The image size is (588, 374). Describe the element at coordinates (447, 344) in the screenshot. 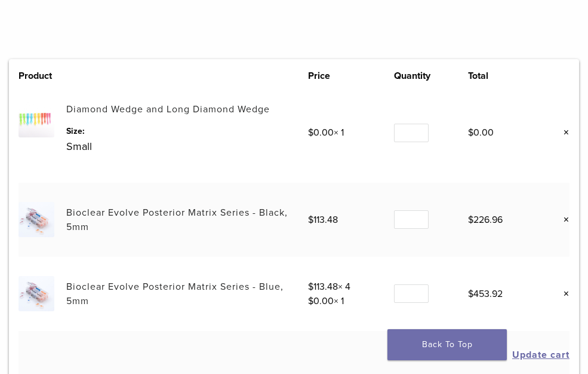

I see `a: Back To Top` at that location.